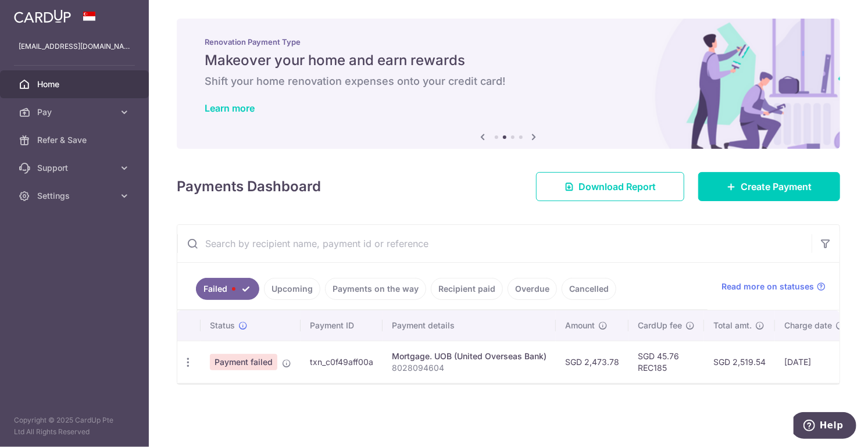  I want to click on h5: Makeover your home and earn rewards, so click(508, 61).